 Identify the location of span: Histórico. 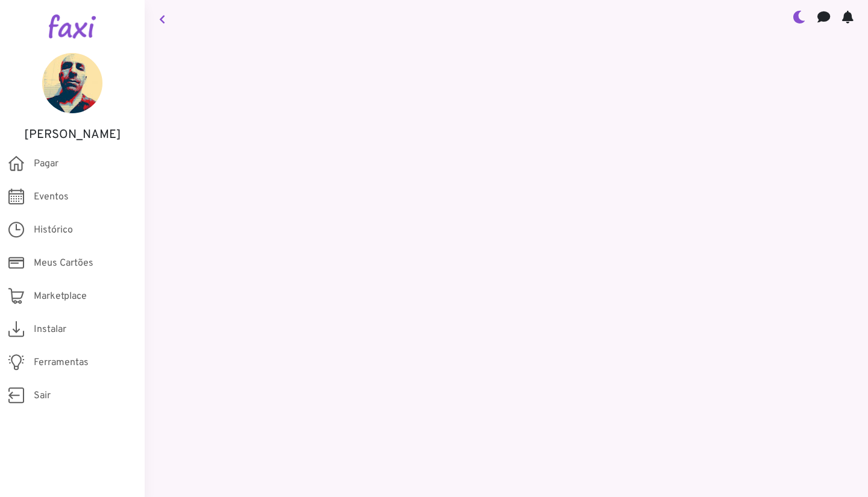
(53, 230).